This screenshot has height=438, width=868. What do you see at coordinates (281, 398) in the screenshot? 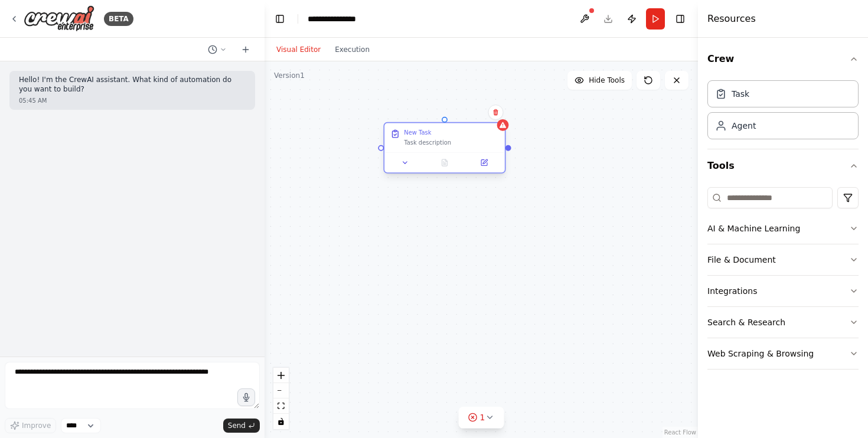
I see `div: React Flow controls` at bounding box center [281, 398].